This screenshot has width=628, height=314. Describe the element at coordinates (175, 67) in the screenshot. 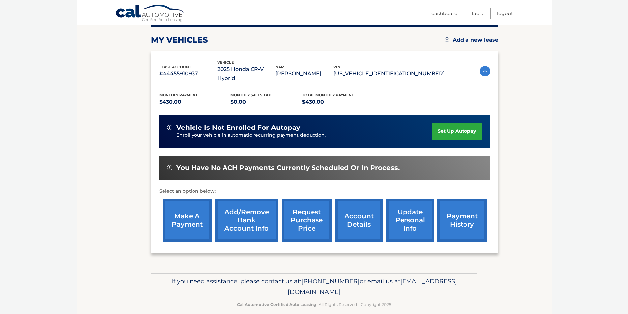

I see `span: lease account` at that location.